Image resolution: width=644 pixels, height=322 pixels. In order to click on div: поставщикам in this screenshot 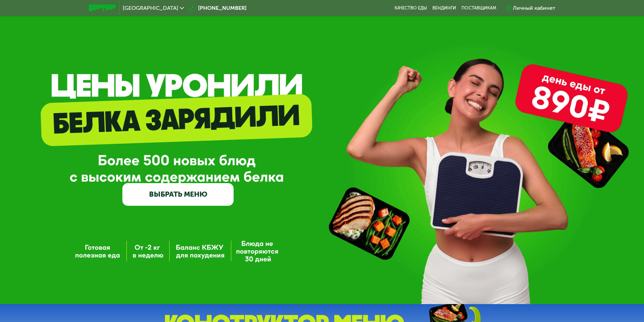, I will do `click(479, 8)`.